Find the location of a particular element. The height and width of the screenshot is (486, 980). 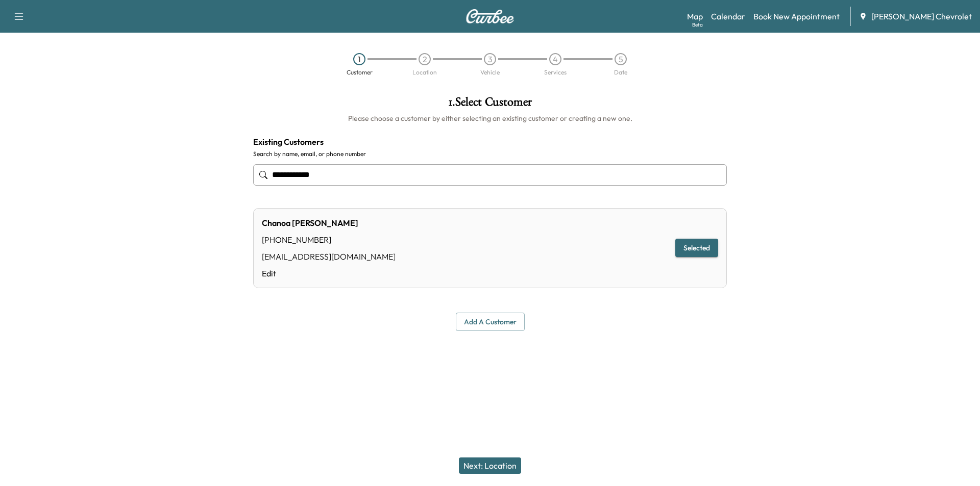

div: 5 is located at coordinates (621, 59).